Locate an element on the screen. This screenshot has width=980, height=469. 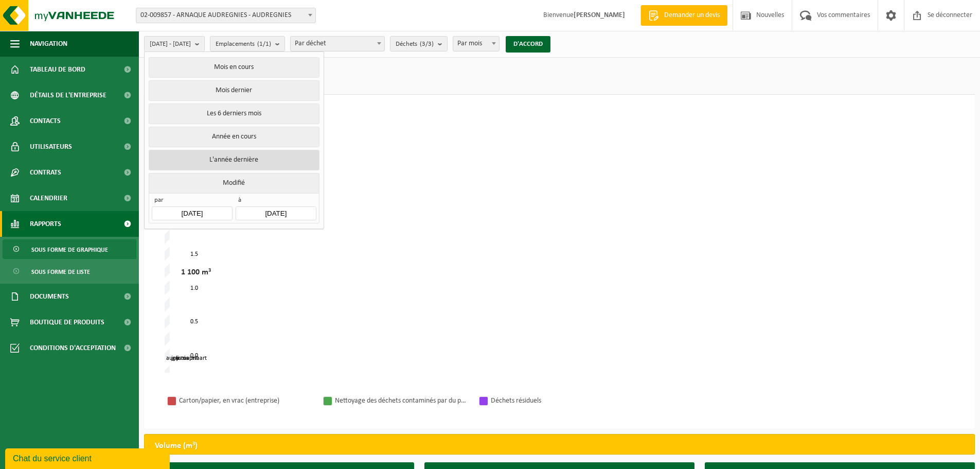
font: Calendrier is located at coordinates (48, 198).